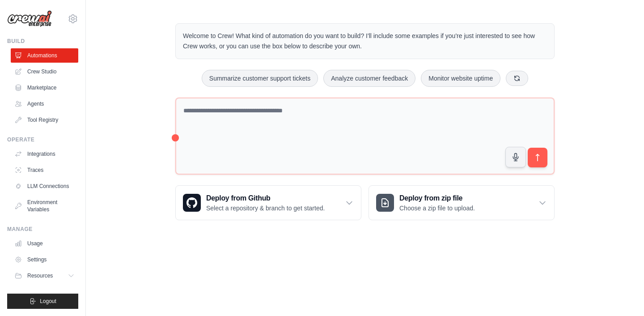  I want to click on p: Welcome to Crew! What kind of automation do you want to build? I'll include some examples if you'..., so click(365, 41).